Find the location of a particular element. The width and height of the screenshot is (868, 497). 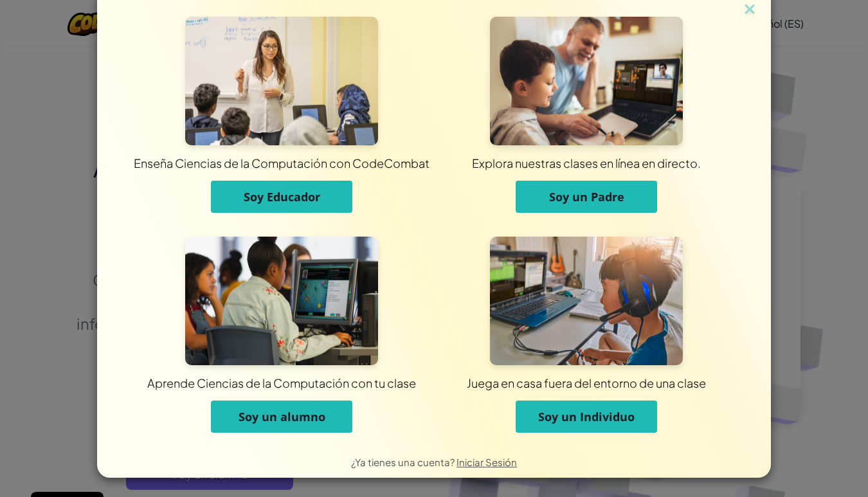

span: Soy Educador is located at coordinates (281, 197).